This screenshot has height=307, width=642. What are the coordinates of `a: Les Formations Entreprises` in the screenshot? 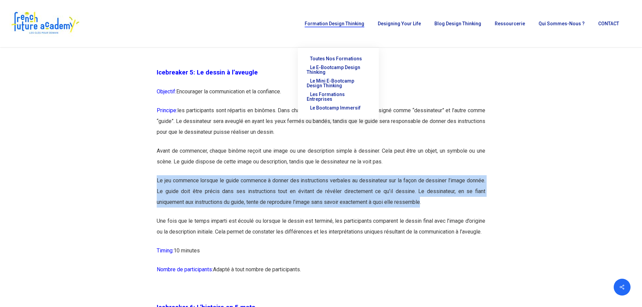 It's located at (338, 97).